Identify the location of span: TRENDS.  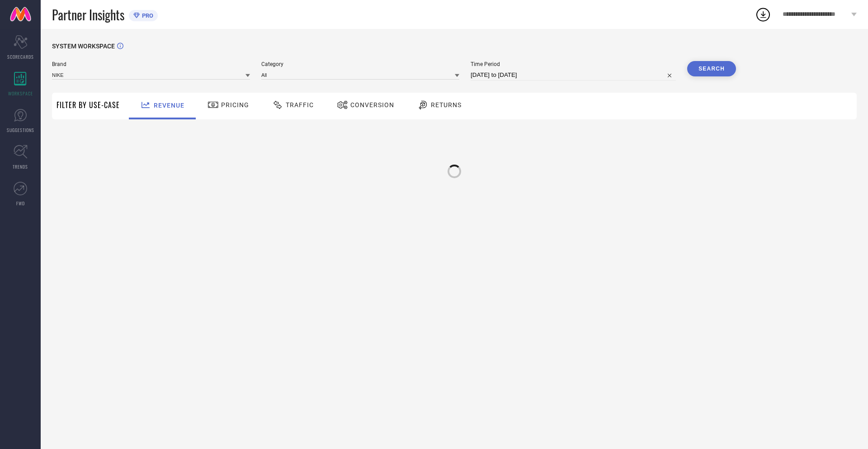
(20, 167).